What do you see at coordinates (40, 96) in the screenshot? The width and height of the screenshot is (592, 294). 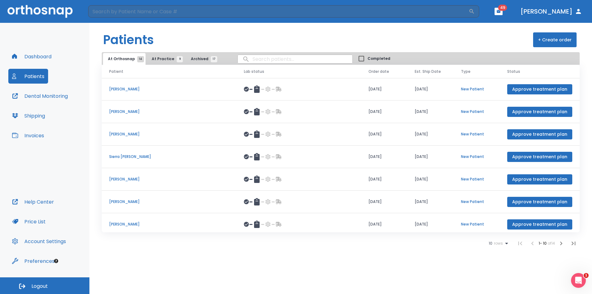 I see `a: Dental Monitoring` at bounding box center [40, 96].